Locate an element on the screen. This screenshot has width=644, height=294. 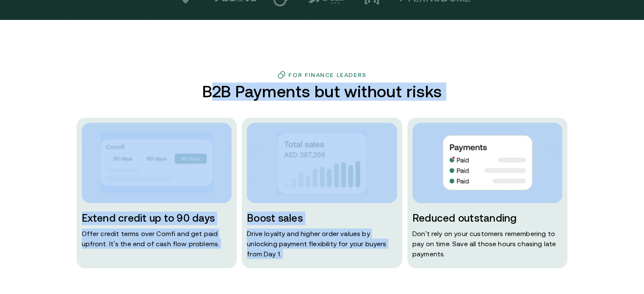
h3: Reduced outstanding is located at coordinates (487, 219).